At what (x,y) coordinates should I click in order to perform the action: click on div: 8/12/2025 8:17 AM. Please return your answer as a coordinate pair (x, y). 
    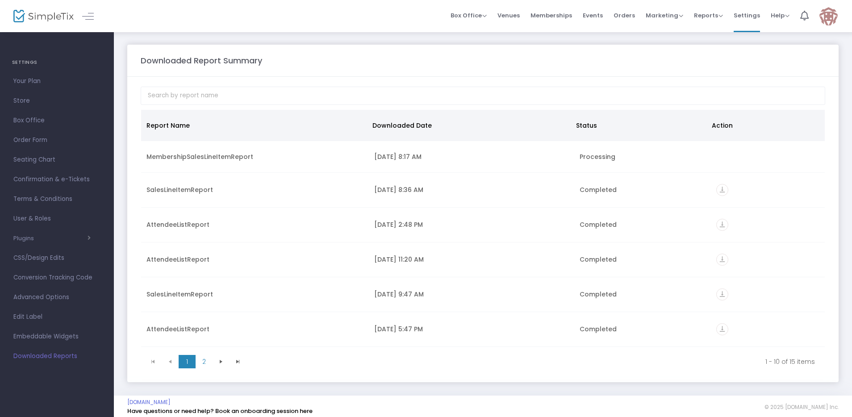
    Looking at the image, I should click on (471, 157).